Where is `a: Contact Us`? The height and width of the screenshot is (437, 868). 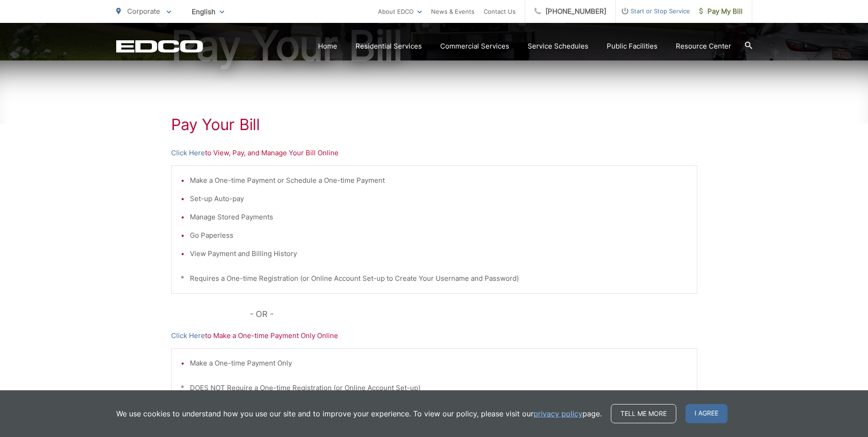 a: Contact Us is located at coordinates (499, 11).